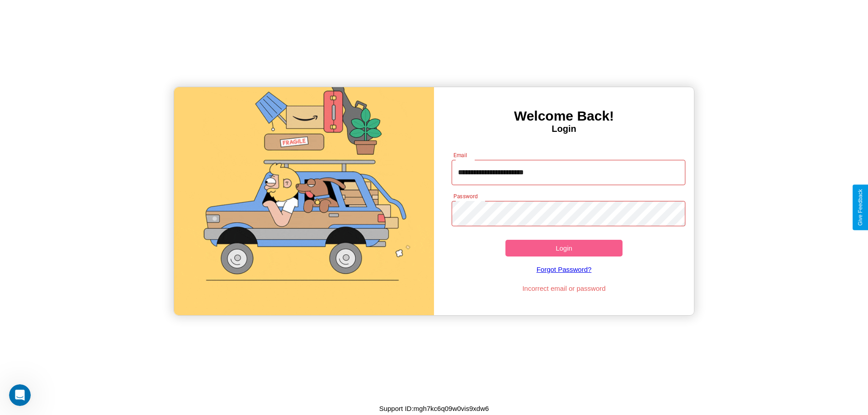  I want to click on p: Incorrect email or password, so click(564, 288).